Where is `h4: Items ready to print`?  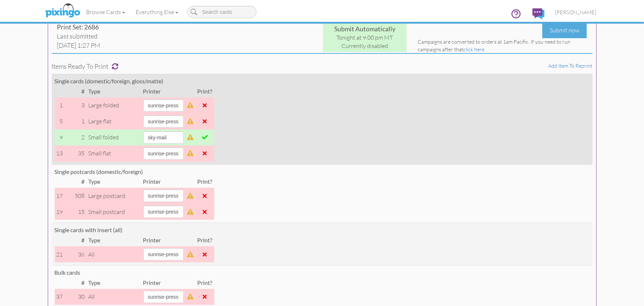 h4: Items ready to print is located at coordinates (322, 66).